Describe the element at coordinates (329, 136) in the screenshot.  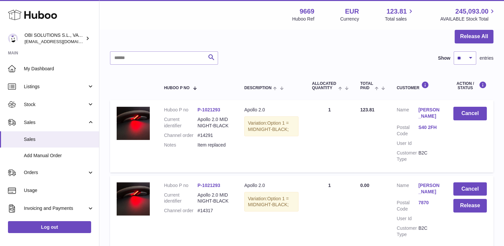
I see `td: 1` at that location.